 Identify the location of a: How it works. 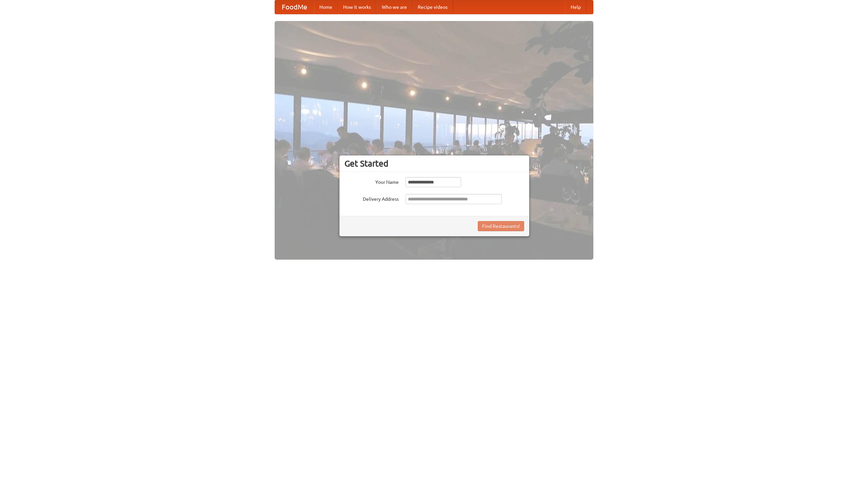
(357, 7).